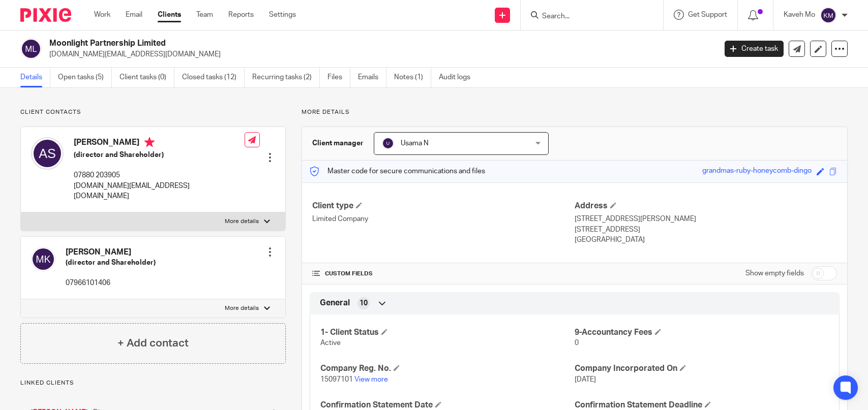 This screenshot has width=868, height=410. I want to click on p: Limited Company, so click(444, 219).